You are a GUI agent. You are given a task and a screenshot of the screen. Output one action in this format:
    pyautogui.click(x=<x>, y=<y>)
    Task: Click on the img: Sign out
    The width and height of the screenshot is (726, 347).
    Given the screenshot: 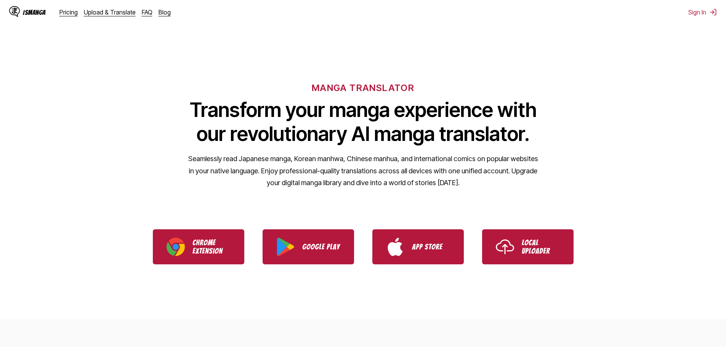 What is the action you would take?
    pyautogui.click(x=713, y=12)
    